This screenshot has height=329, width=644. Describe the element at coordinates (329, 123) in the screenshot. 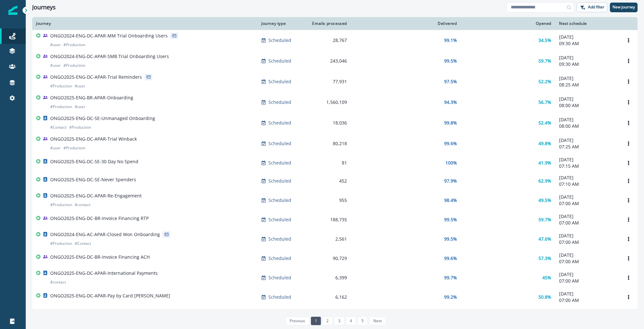

I see `div: 18,036` at that location.